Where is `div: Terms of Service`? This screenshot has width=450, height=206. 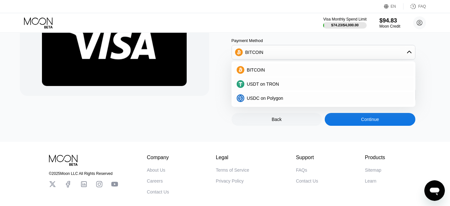 div: Terms of Service is located at coordinates (233, 170).